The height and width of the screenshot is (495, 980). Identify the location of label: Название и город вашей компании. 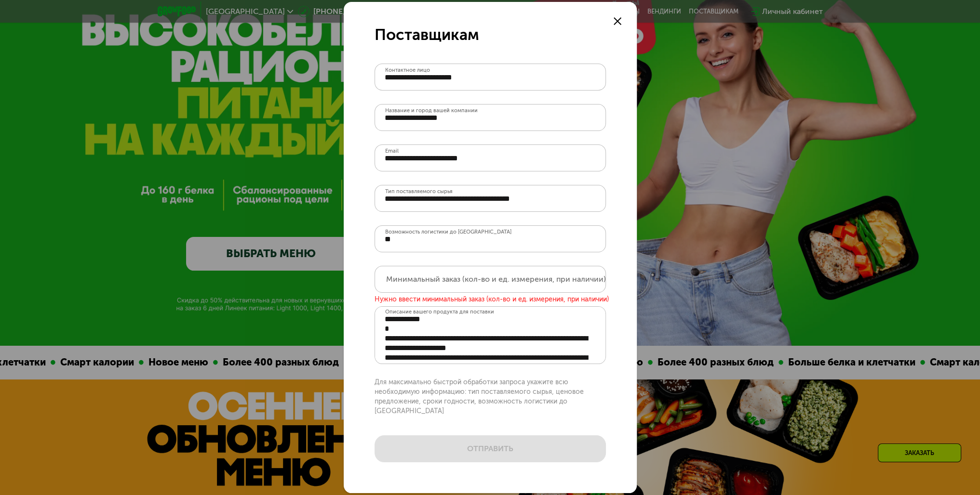
(431, 110).